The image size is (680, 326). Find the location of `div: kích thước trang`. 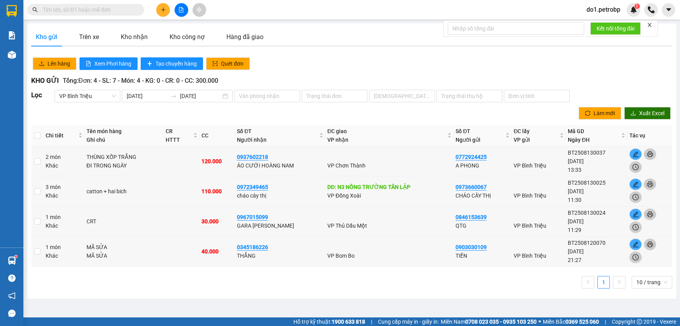

div: kích thước trang is located at coordinates (652, 282).